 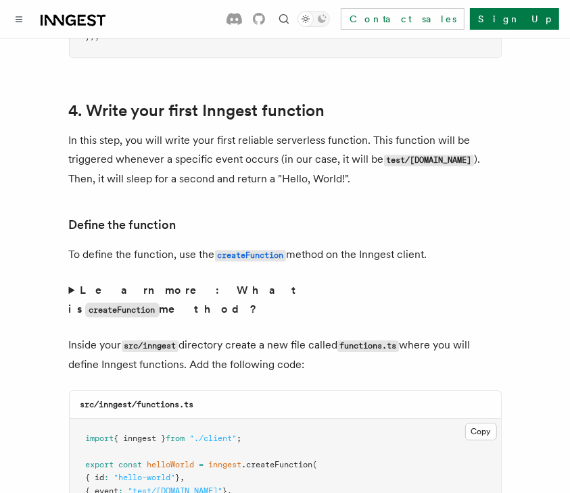 What do you see at coordinates (250, 254) in the screenshot?
I see `a: createFunction` at bounding box center [250, 254].